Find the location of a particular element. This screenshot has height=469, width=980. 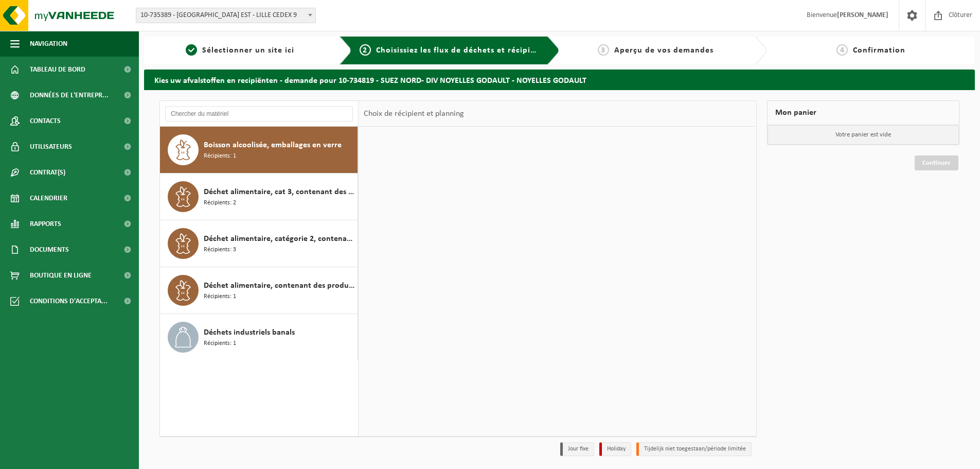

span: Tableau de bord is located at coordinates (58, 70).